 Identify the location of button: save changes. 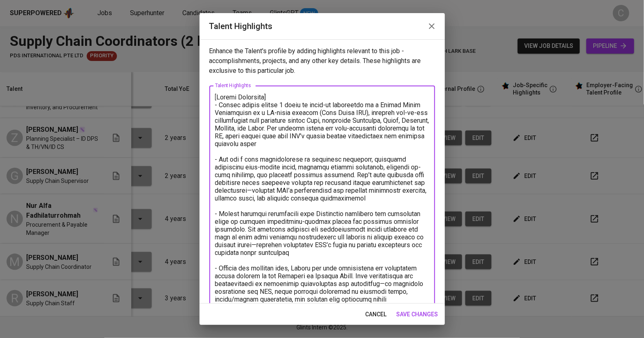
(417, 315).